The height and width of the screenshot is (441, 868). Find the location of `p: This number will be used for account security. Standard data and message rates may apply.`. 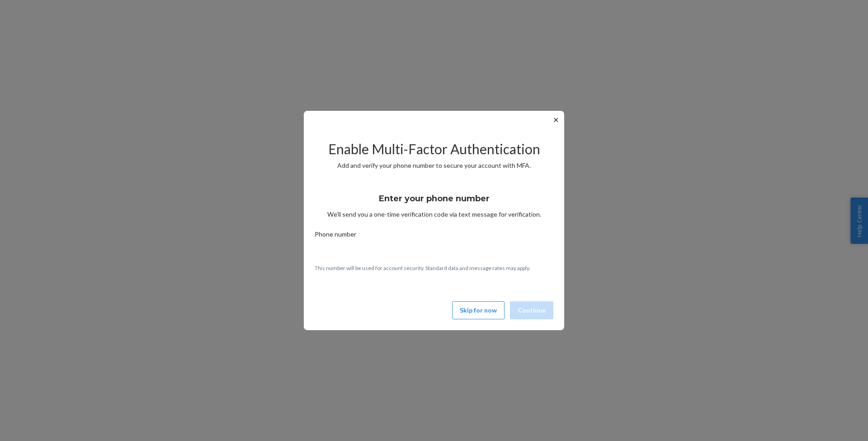

p: This number will be used for account security. Standard data and message rates may apply. is located at coordinates (434, 268).